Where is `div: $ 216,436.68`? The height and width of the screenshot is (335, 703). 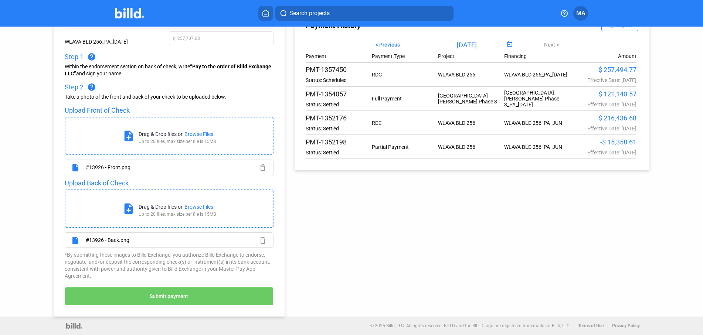
div: $ 216,436.68 is located at coordinates (603, 118).